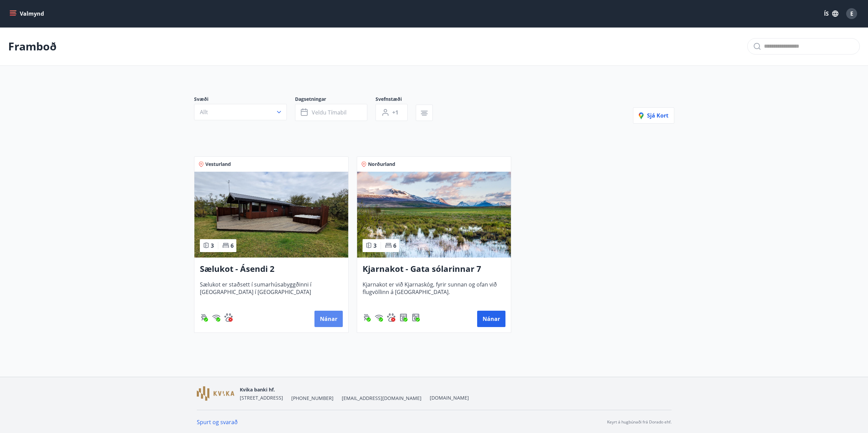 Image resolution: width=868 pixels, height=433 pixels. I want to click on p: Framboð, so click(33, 47).